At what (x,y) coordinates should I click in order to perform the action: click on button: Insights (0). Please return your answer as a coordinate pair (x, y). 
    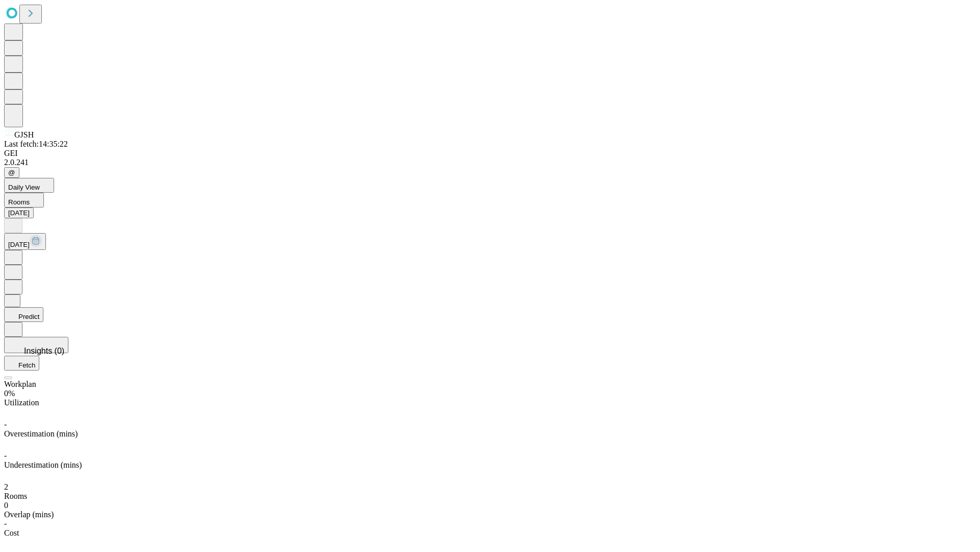
    Looking at the image, I should click on (36, 345).